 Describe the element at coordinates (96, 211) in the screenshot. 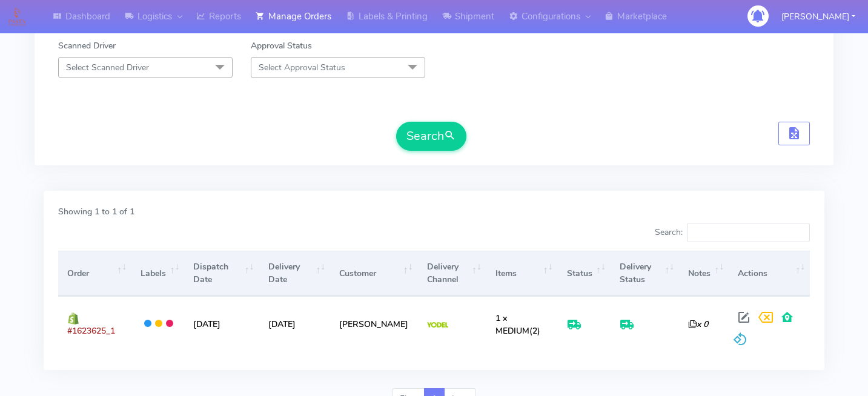

I see `label: Showing 1 to 1 of 1` at that location.